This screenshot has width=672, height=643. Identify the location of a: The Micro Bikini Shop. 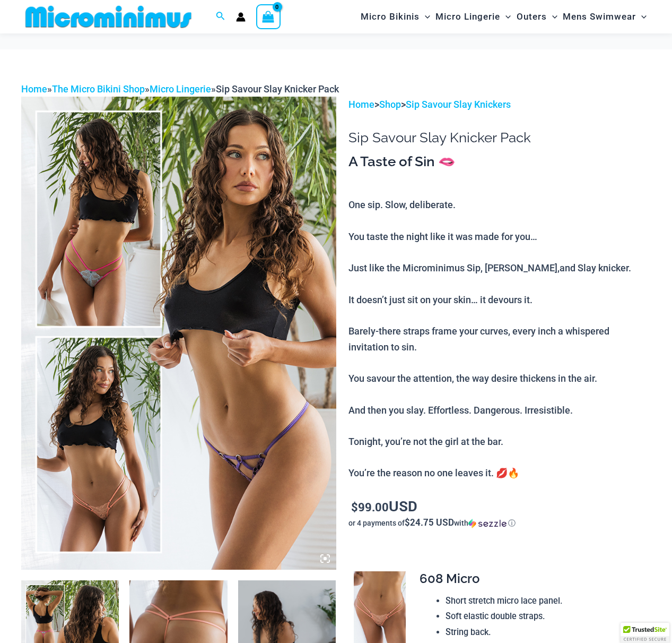
(98, 88).